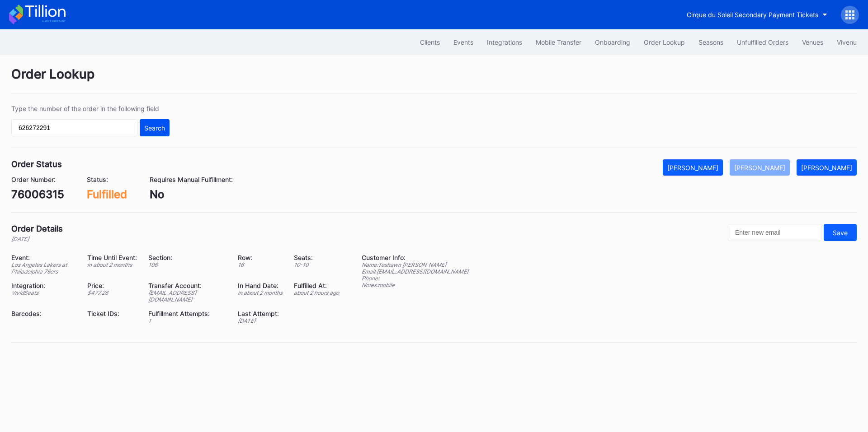 The image size is (868, 432). Describe the element at coordinates (187, 321) in the screenshot. I see `div: 1` at that location.